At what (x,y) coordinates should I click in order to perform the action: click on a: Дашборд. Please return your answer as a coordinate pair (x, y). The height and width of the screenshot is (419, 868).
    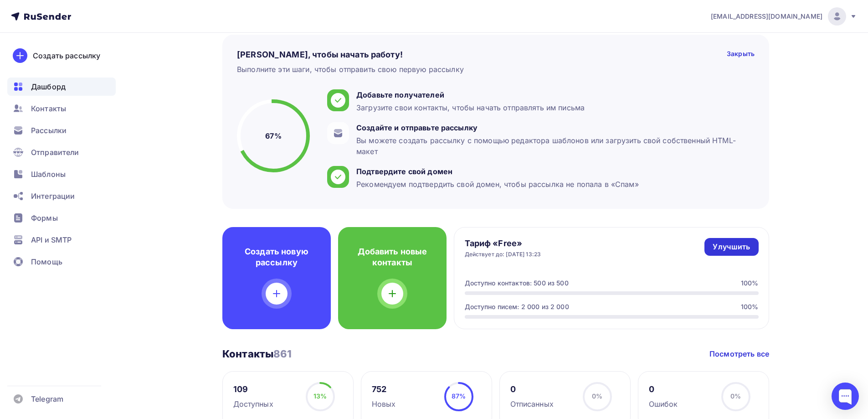
    Looking at the image, I should click on (62, 87).